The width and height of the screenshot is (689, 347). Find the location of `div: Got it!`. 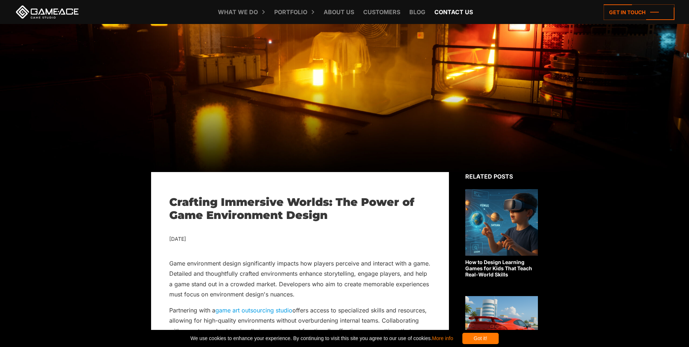

div: Got it! is located at coordinates (481, 338).